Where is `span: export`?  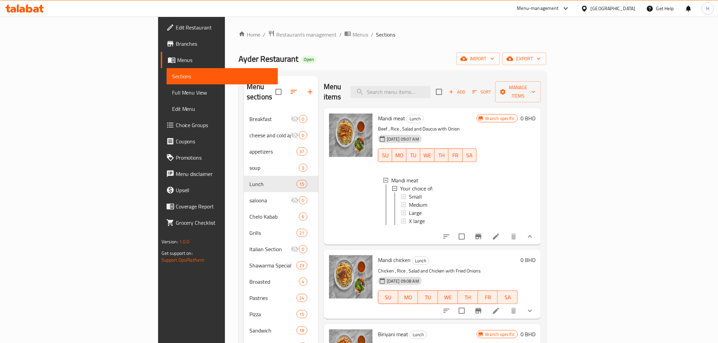 span: export is located at coordinates (524, 59).